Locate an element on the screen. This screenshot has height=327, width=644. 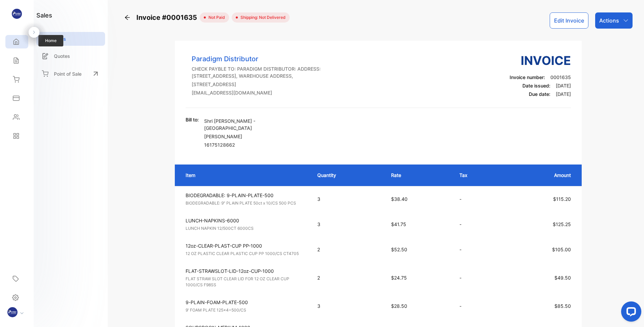
p: Quotes is located at coordinates (62, 56).